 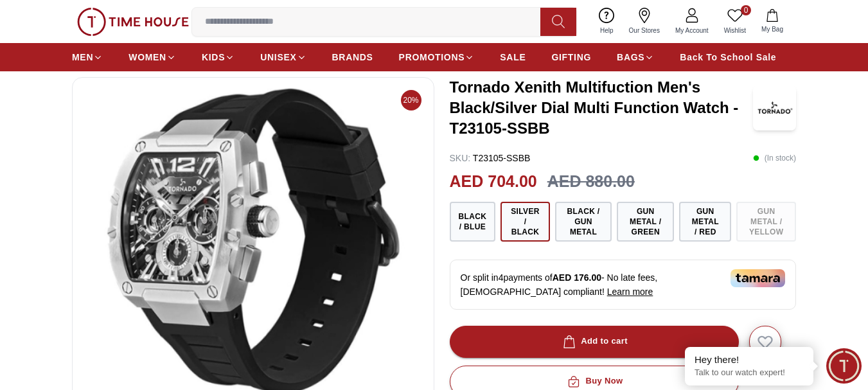 What do you see at coordinates (635, 57) in the screenshot?
I see `a: BAGS` at bounding box center [635, 57].